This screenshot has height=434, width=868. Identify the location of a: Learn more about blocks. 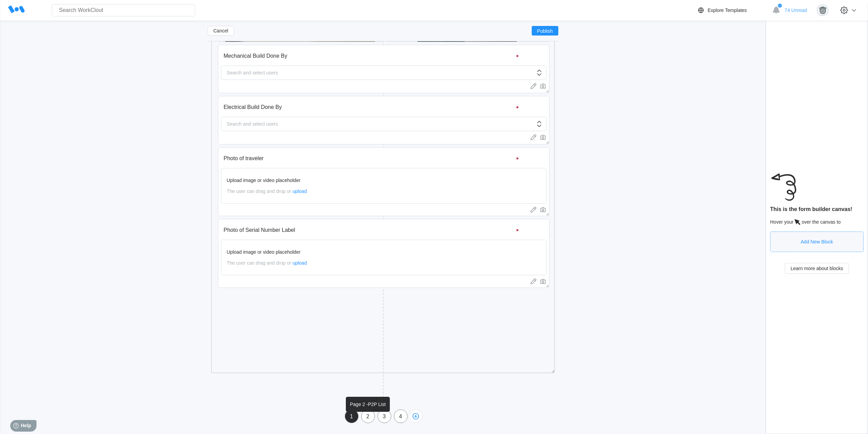
(817, 268).